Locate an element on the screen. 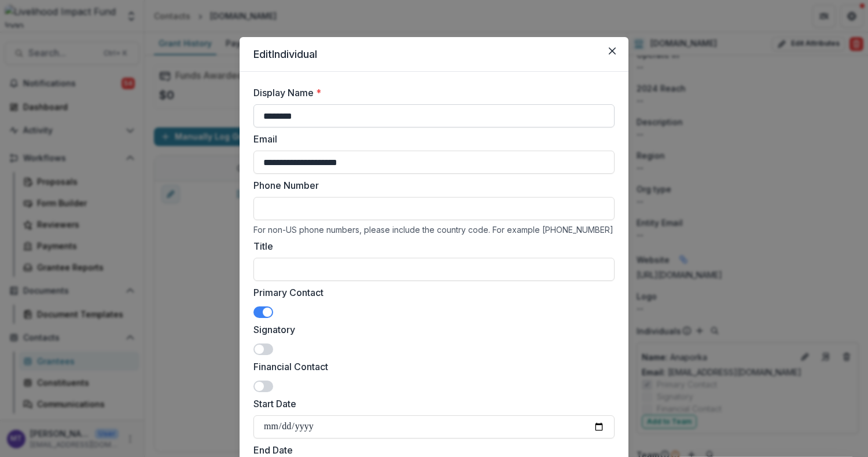 Image resolution: width=868 pixels, height=457 pixels. label: Phone Number is located at coordinates (431, 185).